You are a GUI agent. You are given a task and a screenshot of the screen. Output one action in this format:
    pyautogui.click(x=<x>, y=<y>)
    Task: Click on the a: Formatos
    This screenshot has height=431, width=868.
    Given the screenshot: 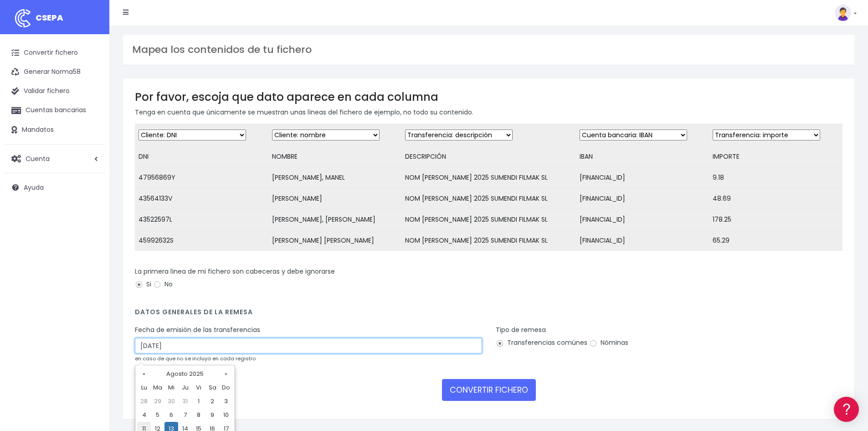 What is the action you would take?
    pyautogui.click(x=91, y=123)
    